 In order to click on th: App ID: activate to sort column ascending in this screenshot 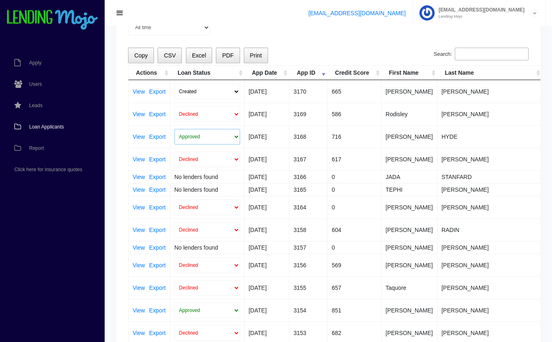, I will do `click(308, 73)`.